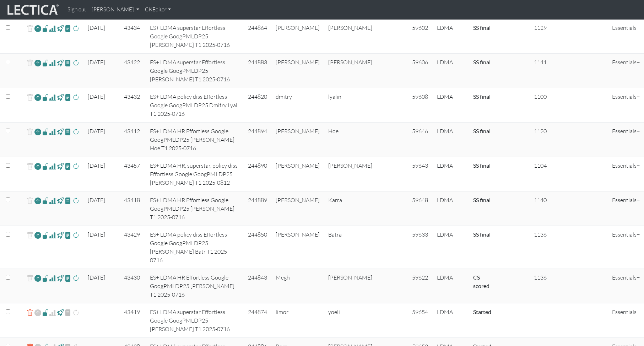  Describe the element at coordinates (298, 105) in the screenshot. I see `td: dmitry` at that location.